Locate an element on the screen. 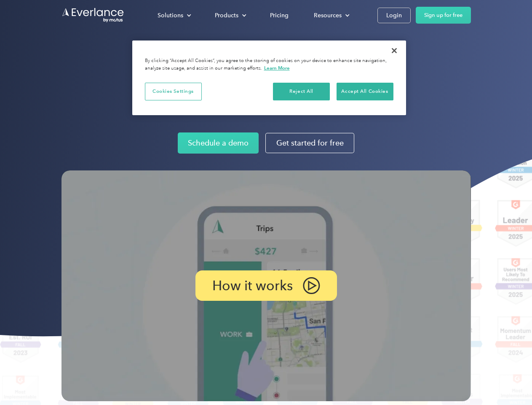 The image size is (532, 405). a: Schedule a demo is located at coordinates (218, 143).